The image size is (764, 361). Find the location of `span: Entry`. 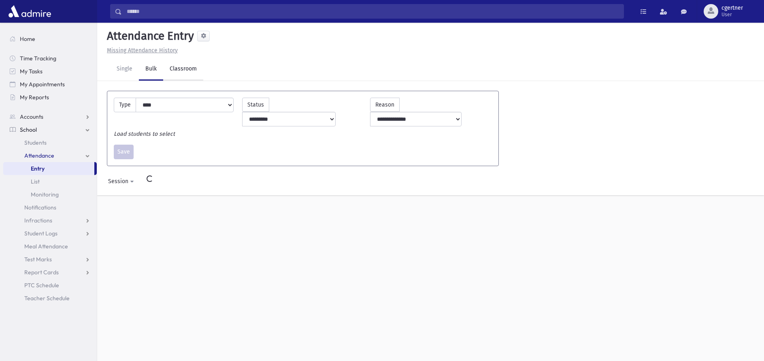

span: Entry is located at coordinates (38, 168).